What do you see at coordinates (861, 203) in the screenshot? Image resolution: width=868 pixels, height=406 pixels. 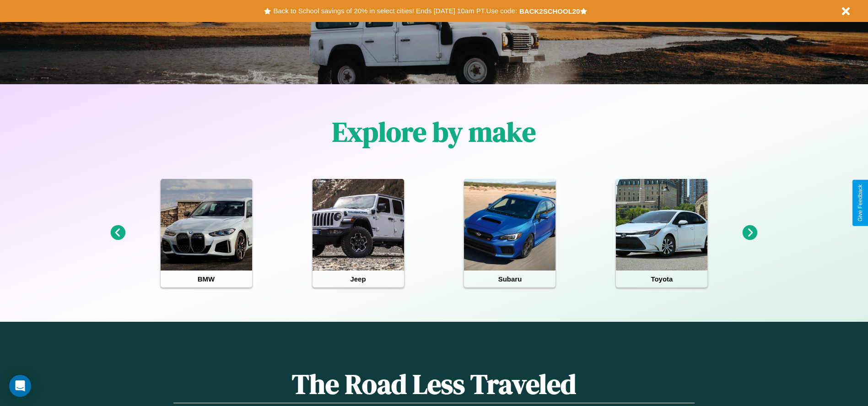 I see `div: Give Feedback` at bounding box center [861, 203].